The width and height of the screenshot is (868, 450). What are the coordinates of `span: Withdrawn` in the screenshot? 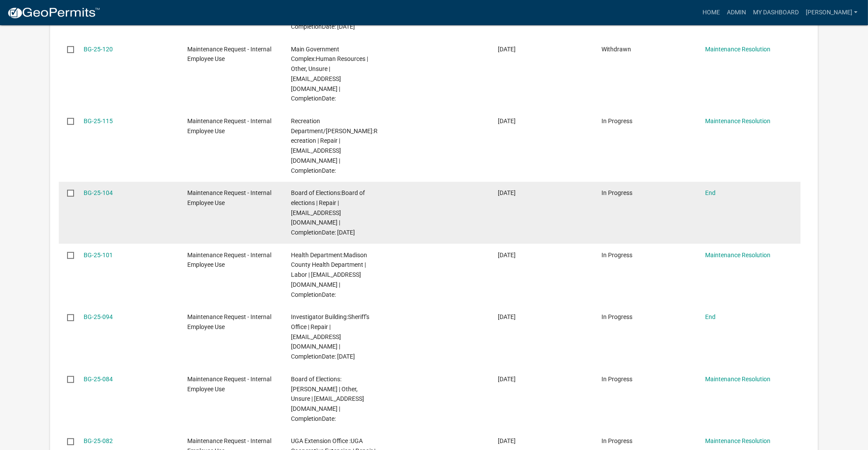 It's located at (616, 50).